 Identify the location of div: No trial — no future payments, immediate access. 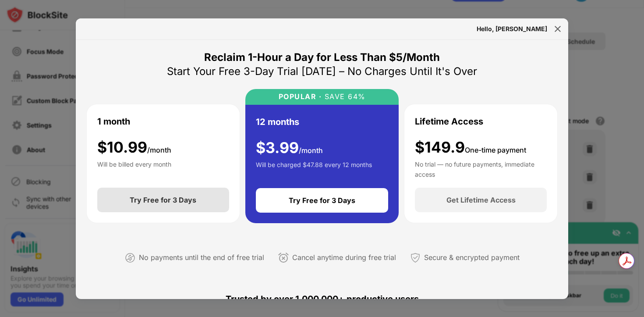
(480, 169).